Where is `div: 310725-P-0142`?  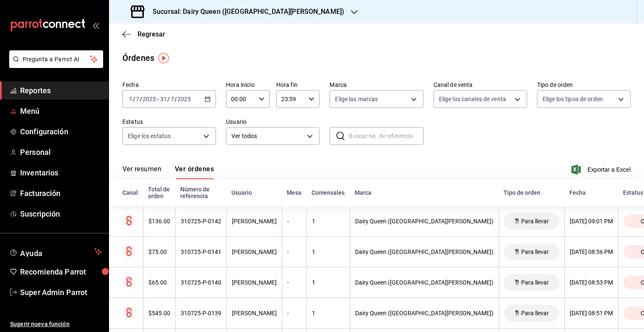
div: 310725-P-0142 is located at coordinates (201, 221).